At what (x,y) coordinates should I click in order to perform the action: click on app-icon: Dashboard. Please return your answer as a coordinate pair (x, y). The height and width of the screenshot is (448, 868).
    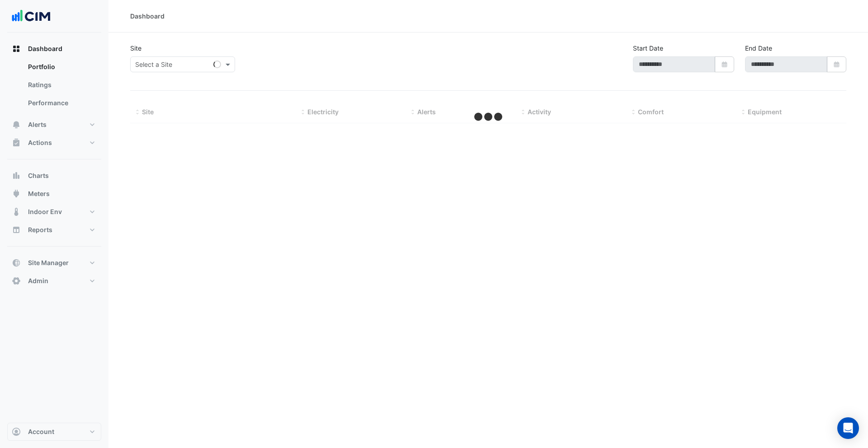
    Looking at the image, I should click on (16, 49).